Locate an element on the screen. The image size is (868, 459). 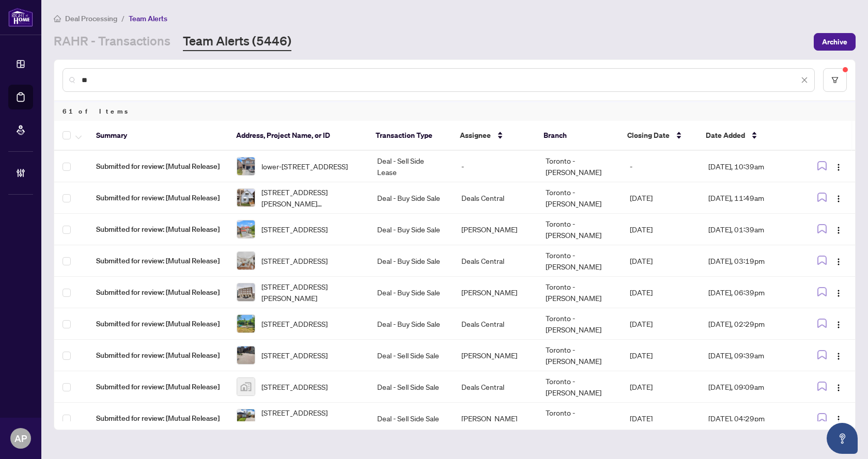
th: Closing Date is located at coordinates (658, 136).